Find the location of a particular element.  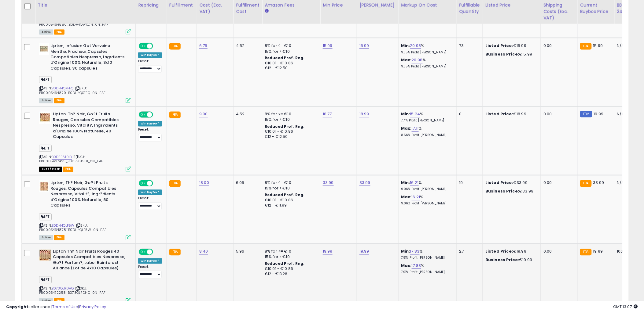

img: 41kJxf64SaL._SL40_.jpg is located at coordinates (44, 49).